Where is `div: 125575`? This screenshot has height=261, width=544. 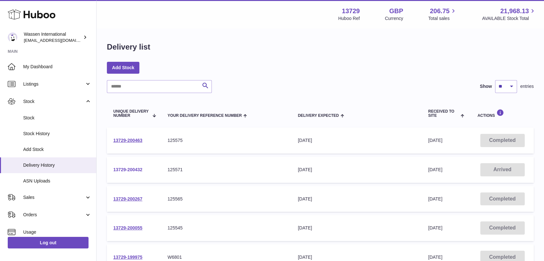 div: 125575 is located at coordinates (226, 140).